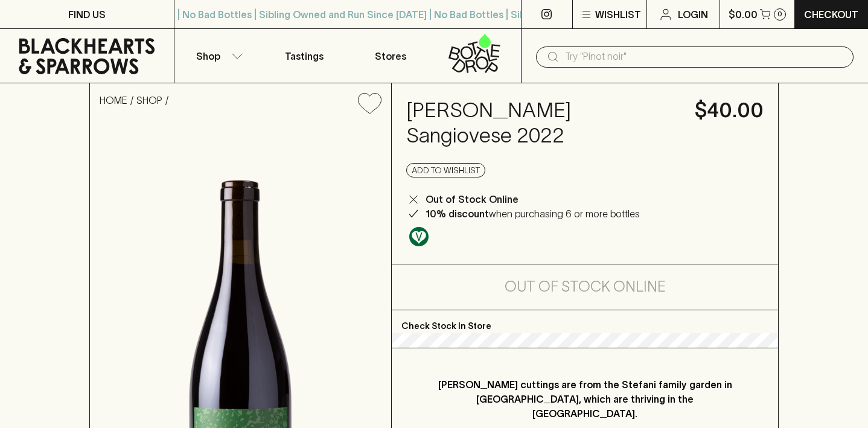  I want to click on input: Try "Pinot noir", so click(705, 57).